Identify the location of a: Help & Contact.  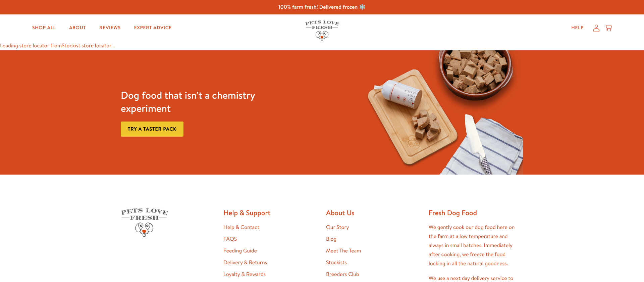
(241, 227).